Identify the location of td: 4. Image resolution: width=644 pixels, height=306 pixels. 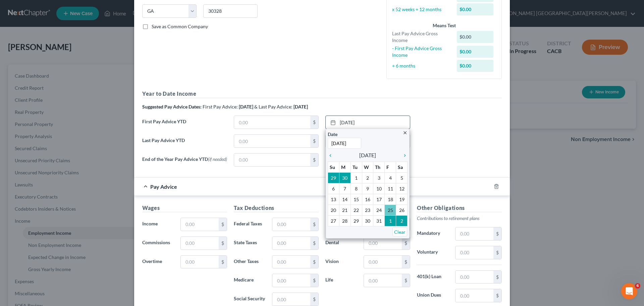
(391, 178).